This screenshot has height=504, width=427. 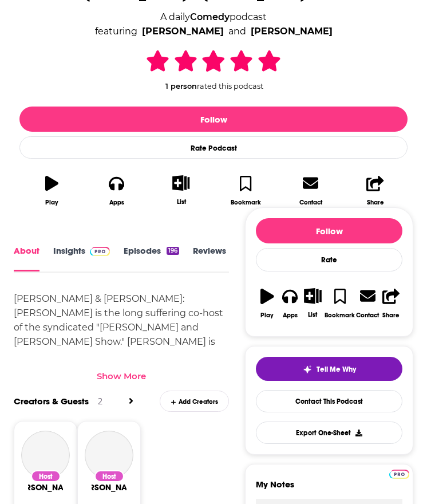 What do you see at coordinates (213, 147) in the screenshot?
I see `div: Rate Podcast` at bounding box center [213, 147].